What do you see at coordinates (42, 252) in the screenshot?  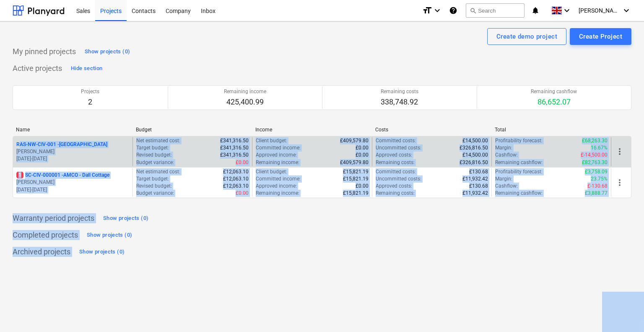 I see `p: Archived projects` at bounding box center [42, 252].